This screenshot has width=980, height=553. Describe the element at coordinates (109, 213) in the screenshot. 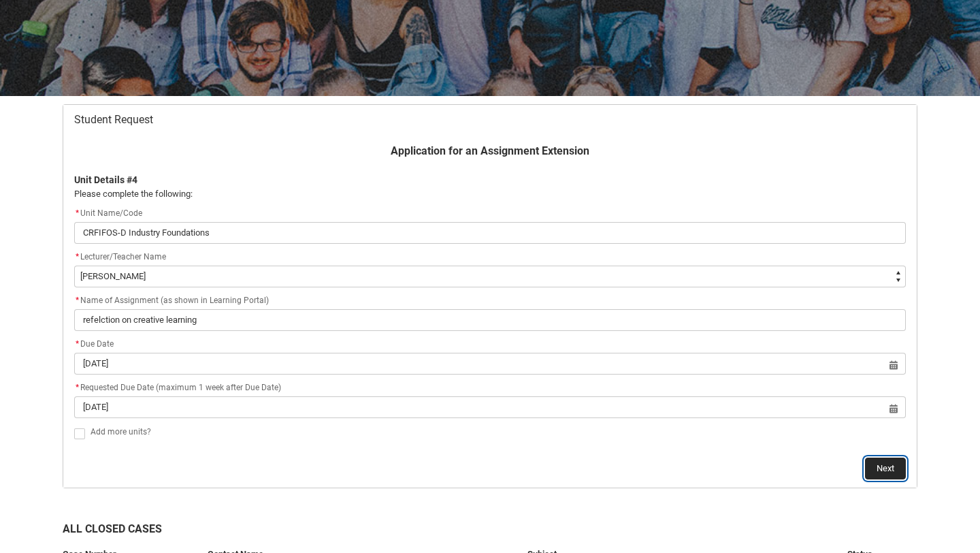

I see `span: Unit Name/Code` at that location.